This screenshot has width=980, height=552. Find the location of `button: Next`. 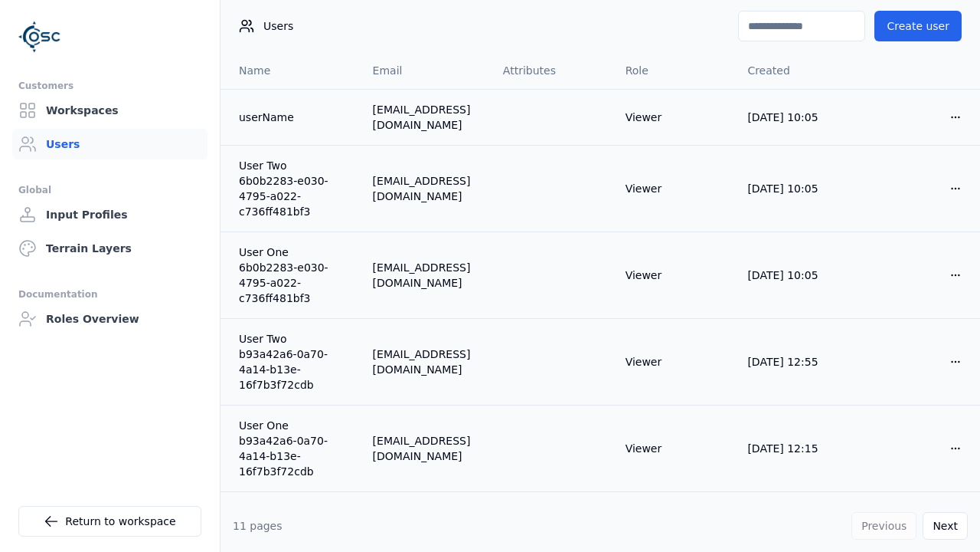

button: Next is located at coordinates (945, 526).